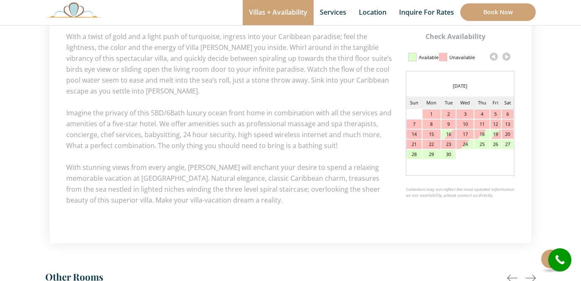 This screenshot has height=281, width=581. Describe the element at coordinates (482, 134) in the screenshot. I see `div: 18` at that location.